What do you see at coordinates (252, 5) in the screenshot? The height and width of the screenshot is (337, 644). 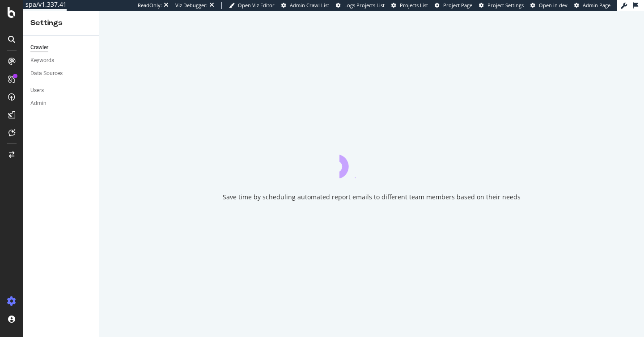 I see `a: Open Viz Editor` at bounding box center [252, 5].